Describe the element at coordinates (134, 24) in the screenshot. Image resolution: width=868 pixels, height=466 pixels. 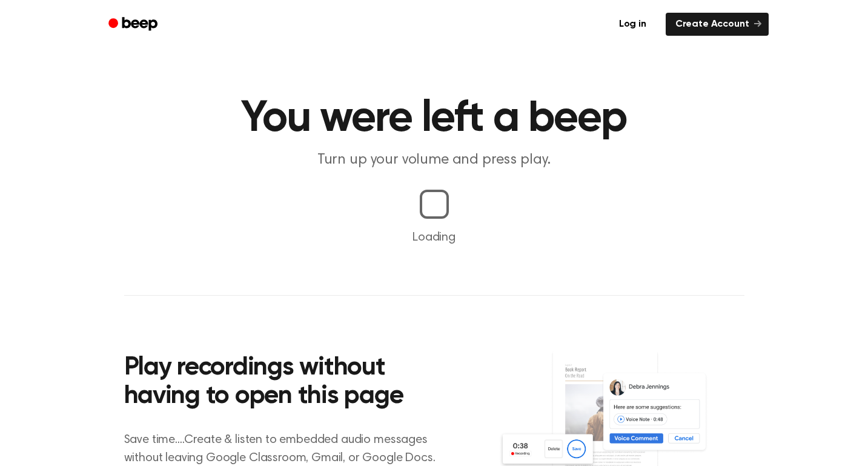
I see `a: Beep` at that location.